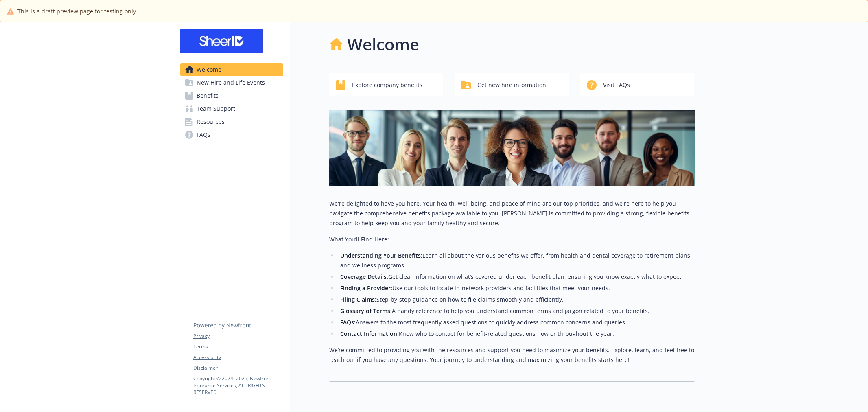 The width and height of the screenshot is (868, 412). What do you see at coordinates (232, 82) in the screenshot?
I see `a: New Hire and Life Events` at bounding box center [232, 82].